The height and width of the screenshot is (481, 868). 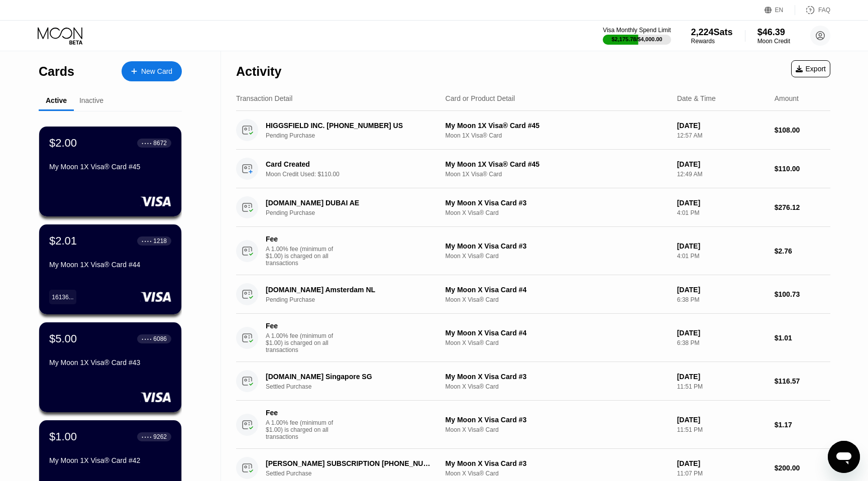 What do you see at coordinates (557, 135) in the screenshot?
I see `div: Moon 1X Visa® Card` at bounding box center [557, 135].